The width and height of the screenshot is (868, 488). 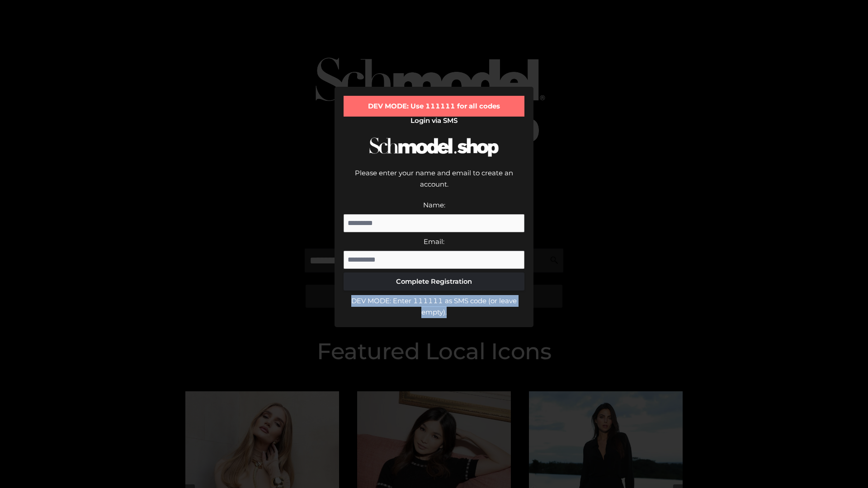 What do you see at coordinates (434, 183) in the screenshot?
I see `div: Please enter your name and email to create an account.` at bounding box center [434, 183].